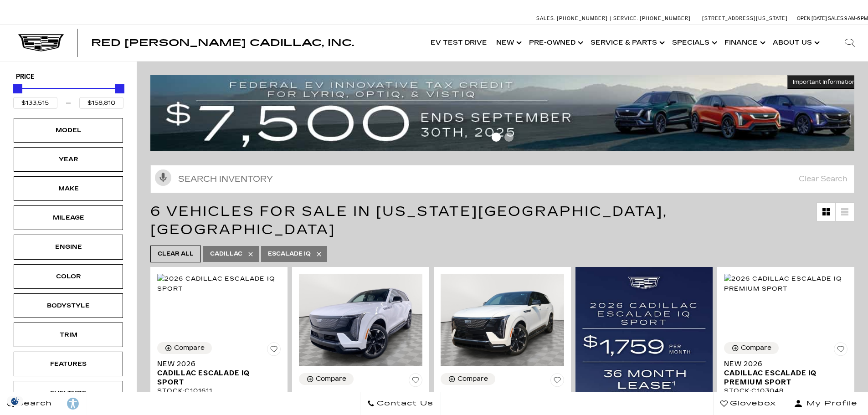  I want to click on a: New, so click(508, 43).